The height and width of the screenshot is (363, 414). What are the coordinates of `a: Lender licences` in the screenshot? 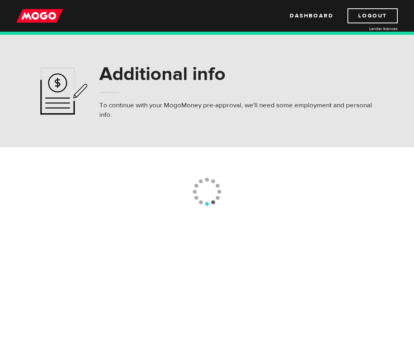 It's located at (368, 28).